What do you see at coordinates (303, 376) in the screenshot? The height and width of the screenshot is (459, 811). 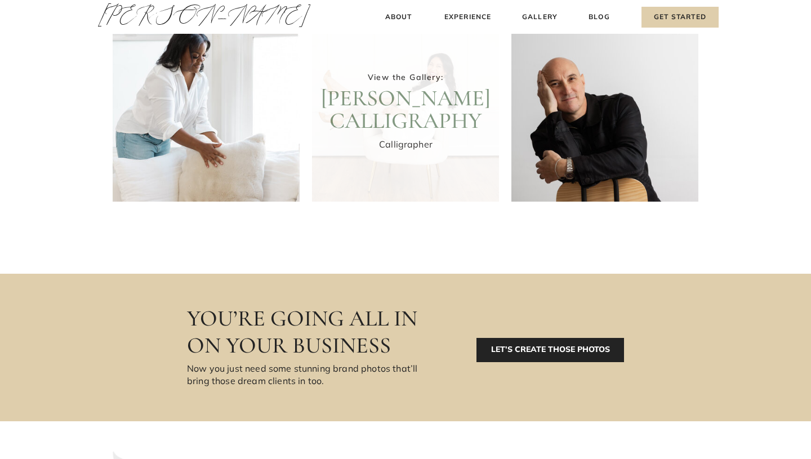 I see `h3: Now you just need some stunning brand photos that’ll bring those dream clients in too.` at bounding box center [303, 376].